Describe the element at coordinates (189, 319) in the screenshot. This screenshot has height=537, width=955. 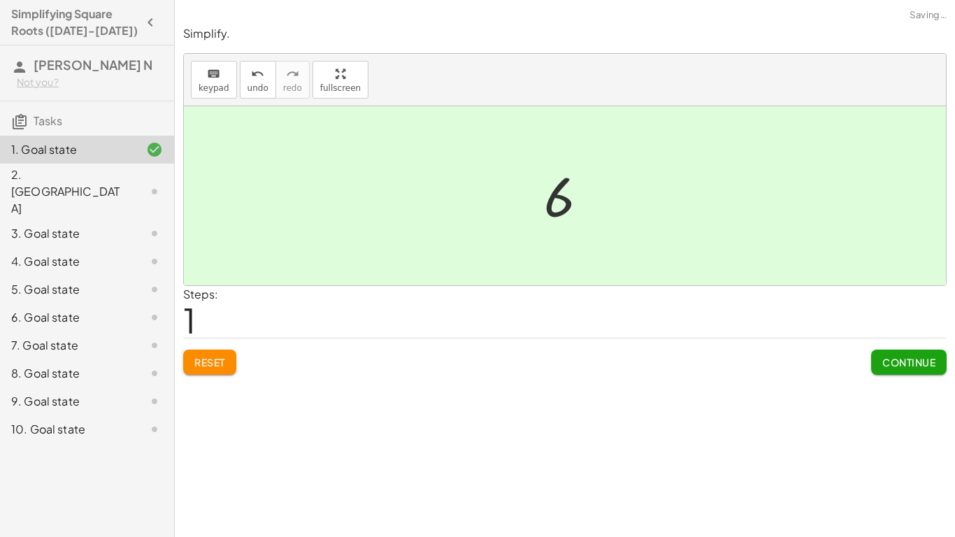
I see `span: 1` at that location.